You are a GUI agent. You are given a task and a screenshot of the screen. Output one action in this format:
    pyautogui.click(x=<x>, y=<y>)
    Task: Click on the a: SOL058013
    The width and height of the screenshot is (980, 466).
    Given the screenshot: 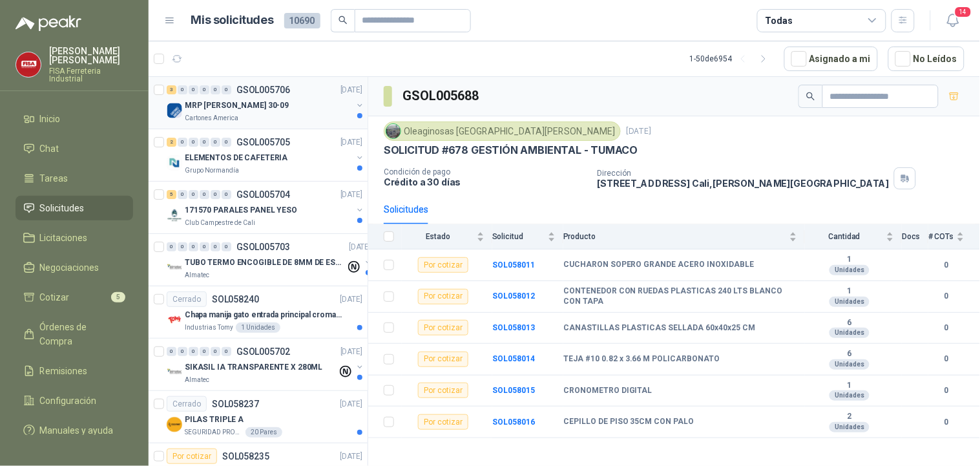 What is the action you would take?
    pyautogui.click(x=513, y=328)
    